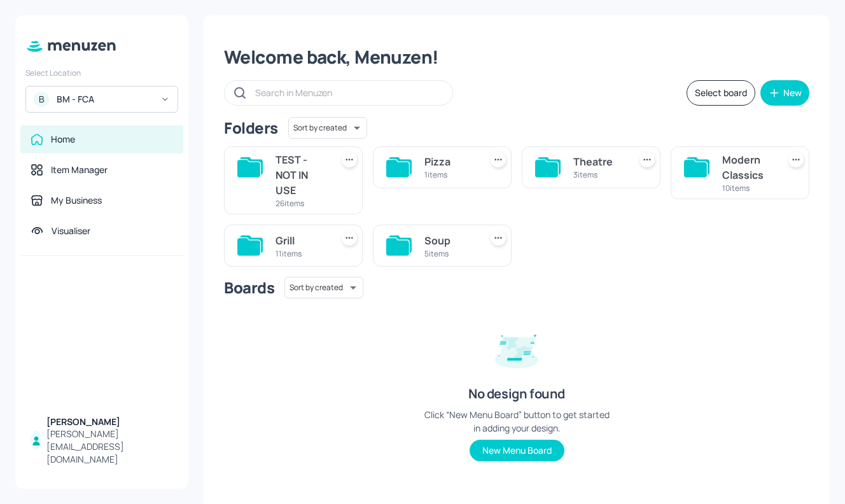 This screenshot has height=504, width=845. I want to click on div: Pizza, so click(450, 162).